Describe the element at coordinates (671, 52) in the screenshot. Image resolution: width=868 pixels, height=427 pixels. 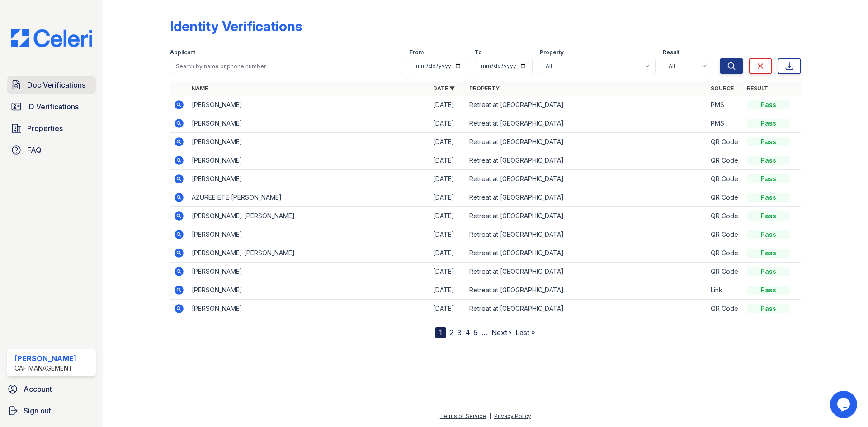
I see `label: Result` at that location.